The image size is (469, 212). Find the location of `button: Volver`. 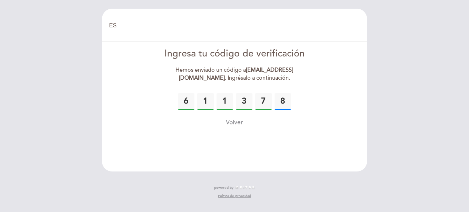

button: Volver is located at coordinates (235, 122).